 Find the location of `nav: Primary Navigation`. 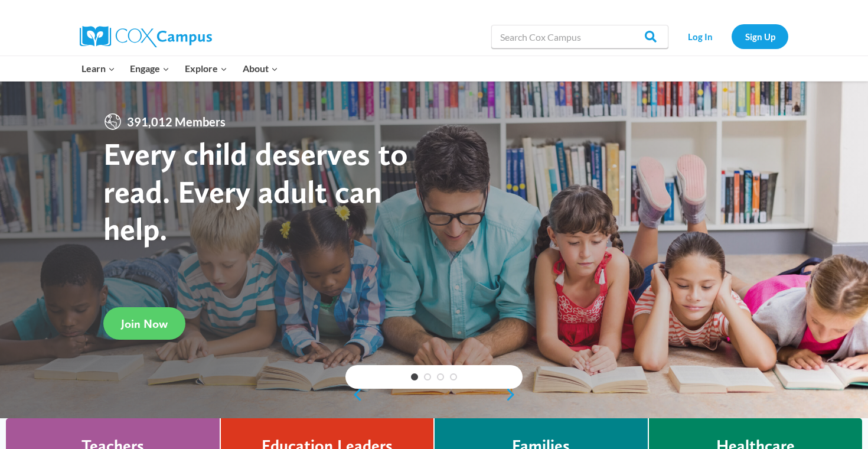

nav: Primary Navigation is located at coordinates (180, 69).